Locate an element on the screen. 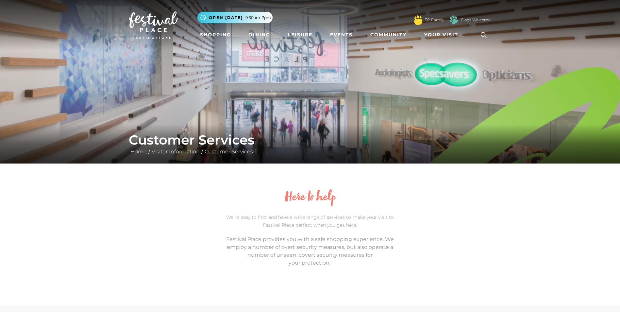 This screenshot has width=620, height=312. a: Community is located at coordinates (388, 35).